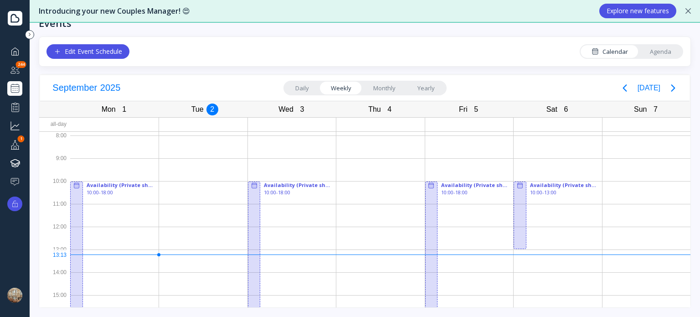  What do you see at coordinates (55, 124) in the screenshot?
I see `div: All-day` at bounding box center [55, 124].